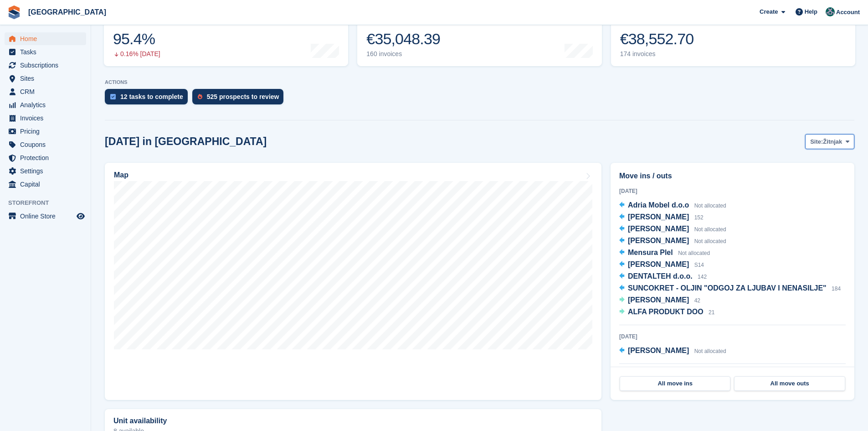 The width and height of the screenshot is (868, 431). Describe the element at coordinates (673, 205) in the screenshot. I see `a: Adria Mobel d.o.o Not allocated` at that location.